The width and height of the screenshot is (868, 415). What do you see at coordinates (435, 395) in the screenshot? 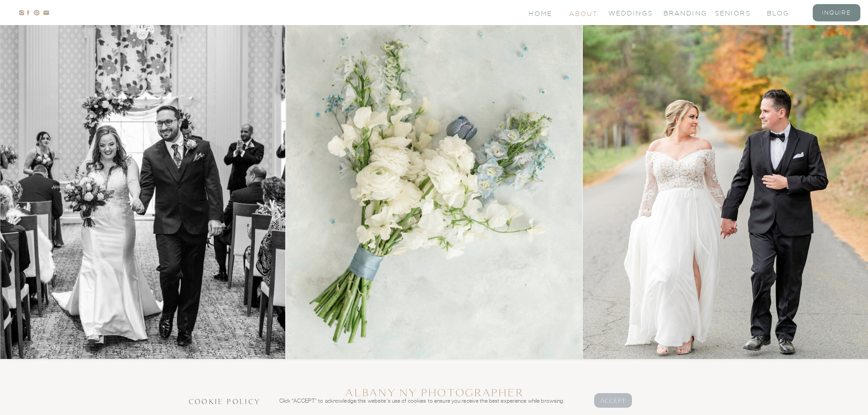
I see `h1: Albany ny Photographer` at bounding box center [435, 395].